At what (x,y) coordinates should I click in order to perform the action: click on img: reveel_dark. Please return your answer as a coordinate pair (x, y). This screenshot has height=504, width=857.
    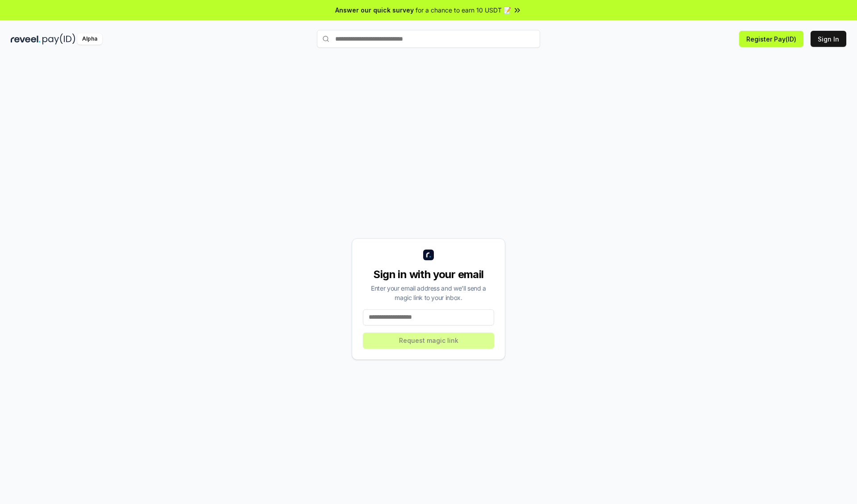
    Looking at the image, I should click on (25, 39).